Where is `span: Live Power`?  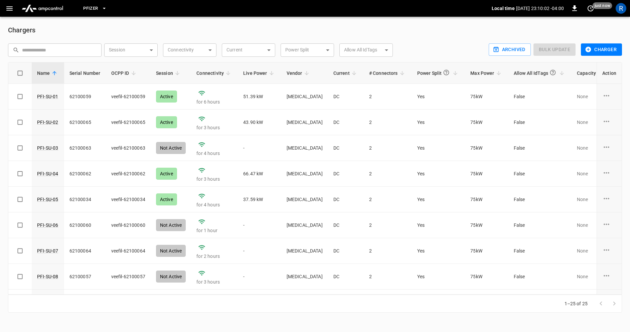 span: Live Power is located at coordinates (259, 73).